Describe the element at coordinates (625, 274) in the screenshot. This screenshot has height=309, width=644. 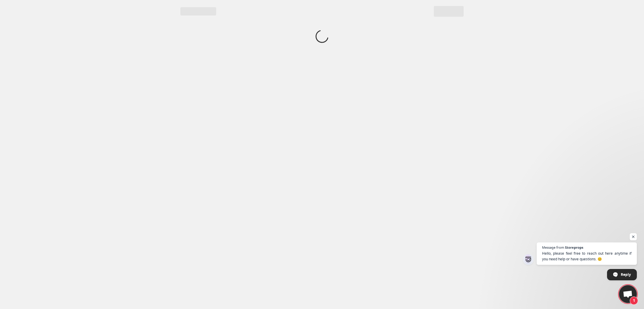
I see `span: Reply` at that location.